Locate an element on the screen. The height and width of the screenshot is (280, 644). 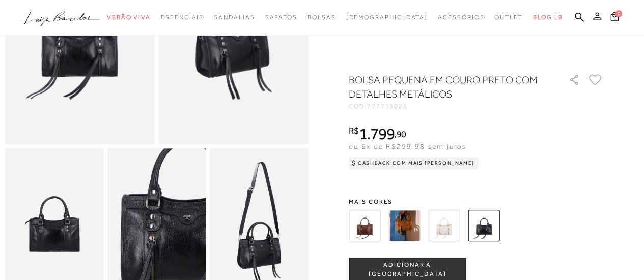
a: BLOG LB is located at coordinates (548, 18).